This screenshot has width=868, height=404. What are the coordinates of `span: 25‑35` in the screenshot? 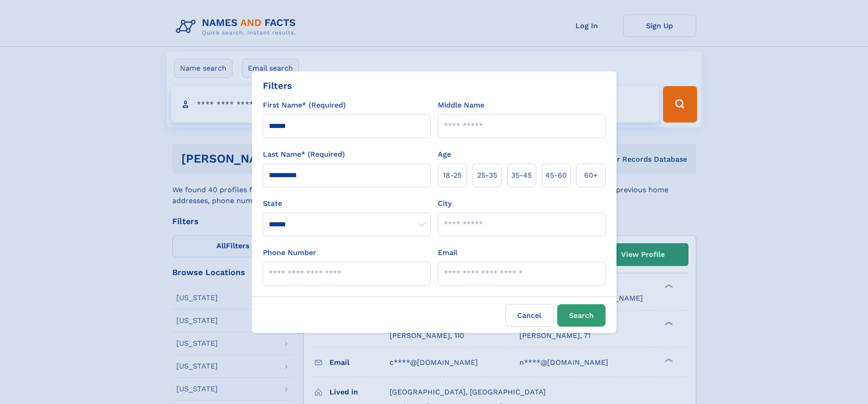 It's located at (487, 175).